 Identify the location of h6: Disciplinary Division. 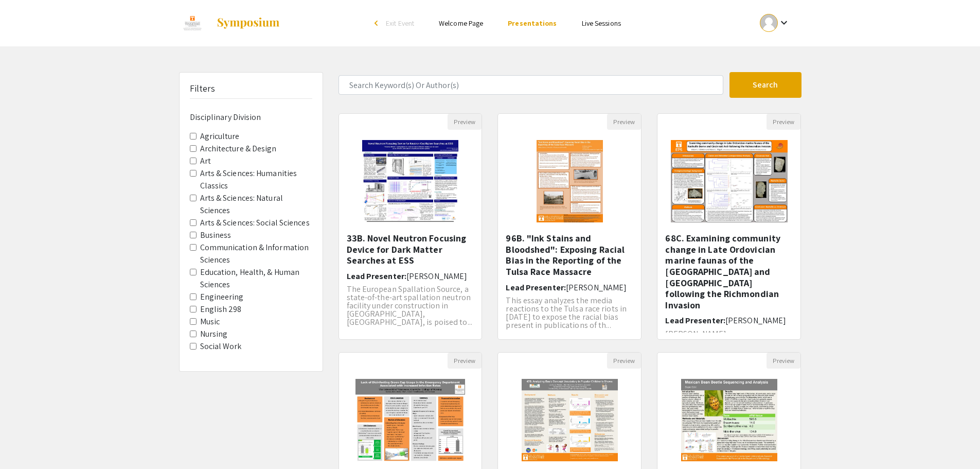
(251, 116).